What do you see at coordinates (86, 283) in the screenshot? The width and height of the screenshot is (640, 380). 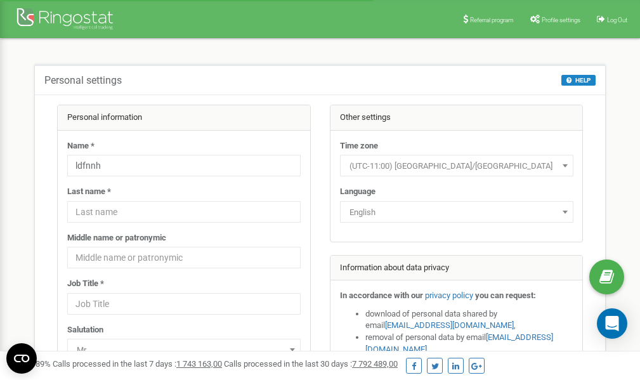 I see `label: Job Title *` at bounding box center [86, 283].